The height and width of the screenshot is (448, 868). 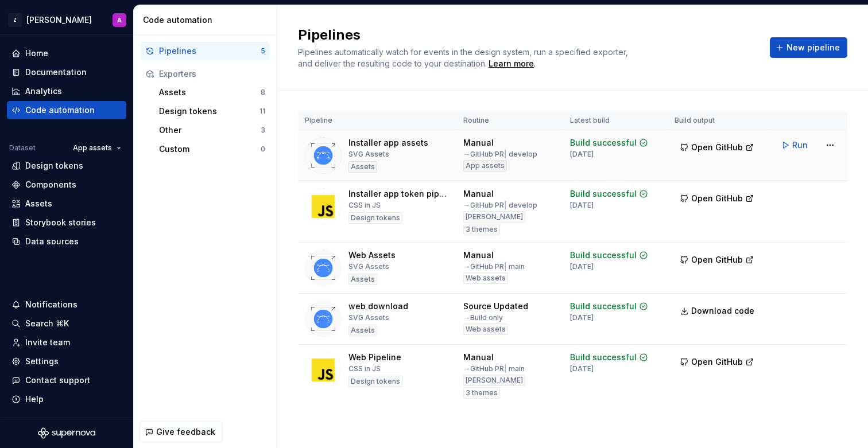 I want to click on div: App assets, so click(x=485, y=166).